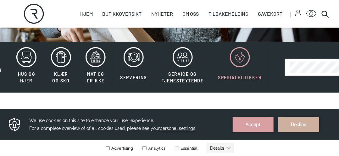 The width and height of the screenshot is (339, 156). What do you see at coordinates (134, 77) in the screenshot?
I see `span: Servering` at bounding box center [134, 77].